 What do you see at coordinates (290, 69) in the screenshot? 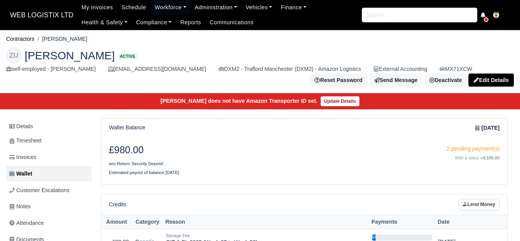
I see `div: DXM2 - Trafford Manchester (DXM2) - Amazon Logistics` at bounding box center [290, 69].